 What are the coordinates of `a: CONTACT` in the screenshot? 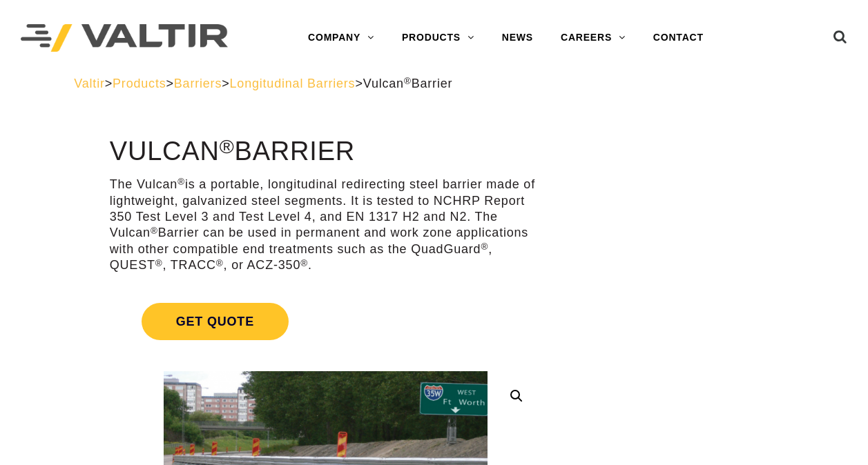 It's located at (678, 38).